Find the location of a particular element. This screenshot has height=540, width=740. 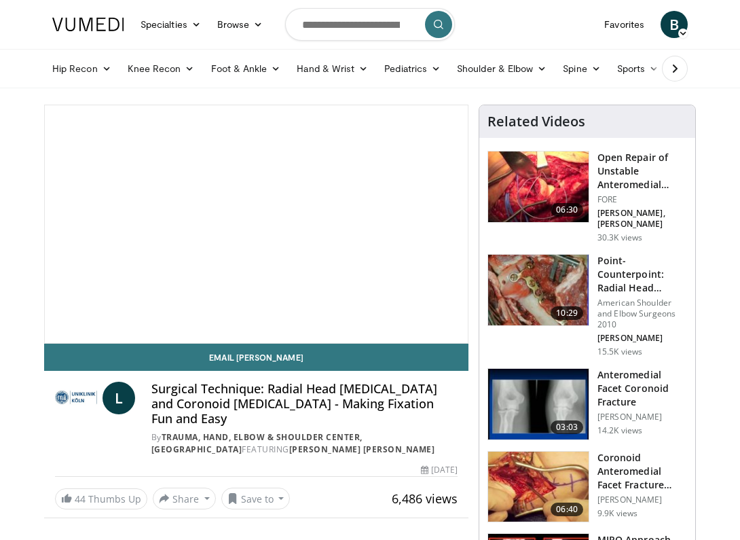

p: 9.9K views is located at coordinates (617, 513).